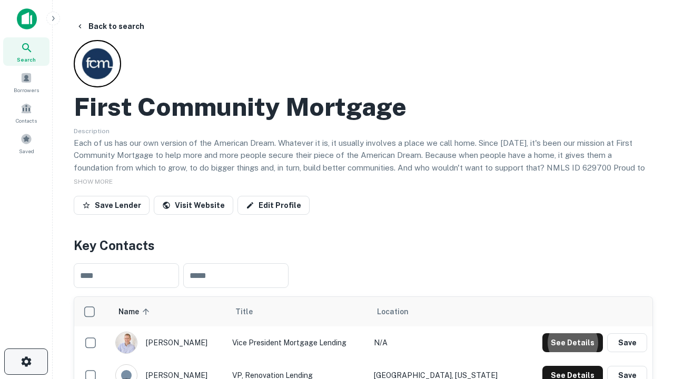  I want to click on img: capitalize-icon.png, so click(27, 19).